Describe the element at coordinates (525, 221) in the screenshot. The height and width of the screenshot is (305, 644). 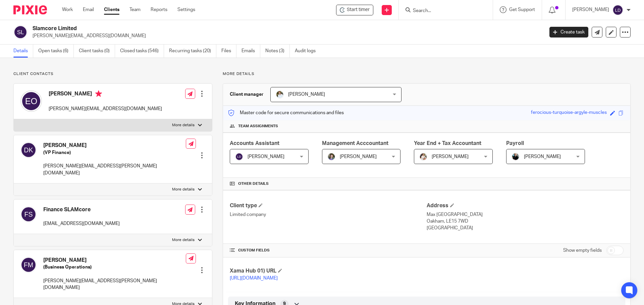
I see `p: Oakham, LE15 7WD` at that location.